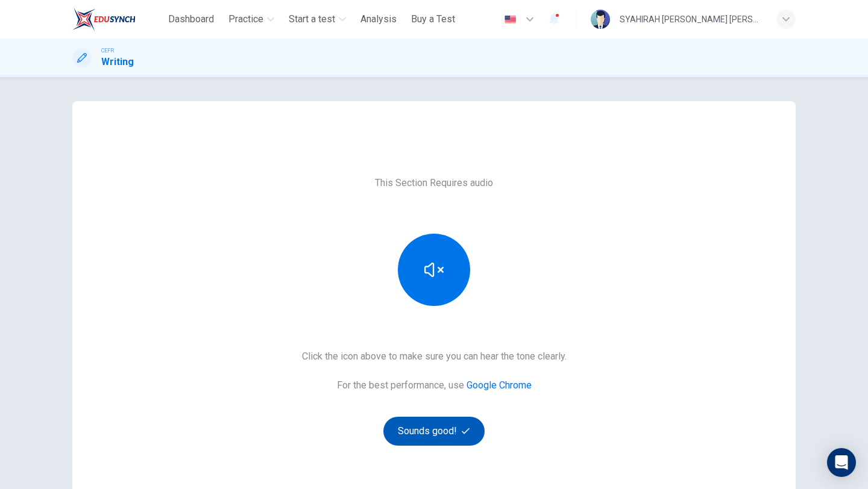 The width and height of the screenshot is (868, 489). Describe the element at coordinates (251, 19) in the screenshot. I see `button: Practice` at that location.